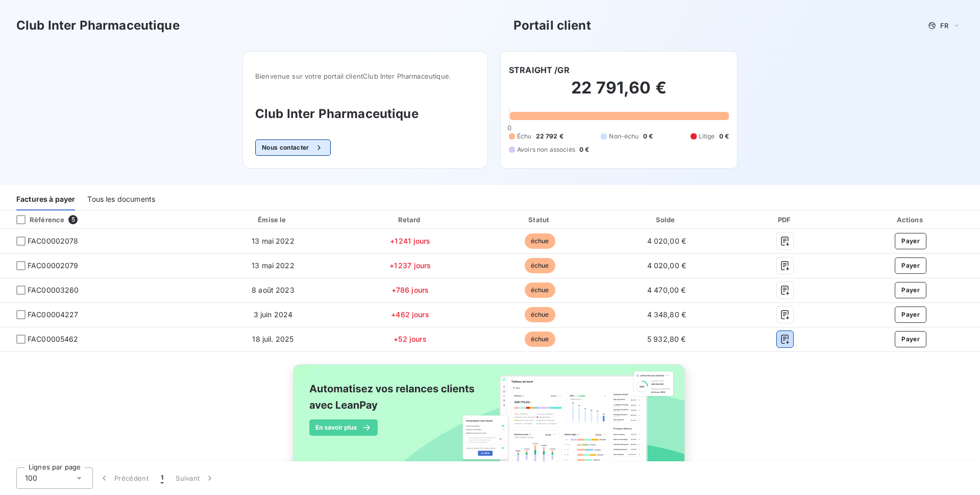 The image size is (980, 495). I want to click on div: Référence, so click(36, 220).